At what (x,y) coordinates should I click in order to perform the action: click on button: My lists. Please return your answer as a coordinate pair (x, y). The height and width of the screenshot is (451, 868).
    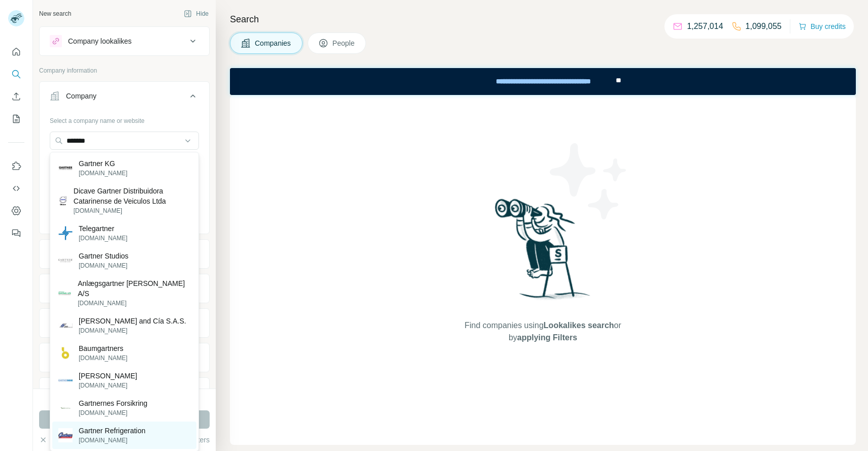
    Looking at the image, I should click on (16, 119).